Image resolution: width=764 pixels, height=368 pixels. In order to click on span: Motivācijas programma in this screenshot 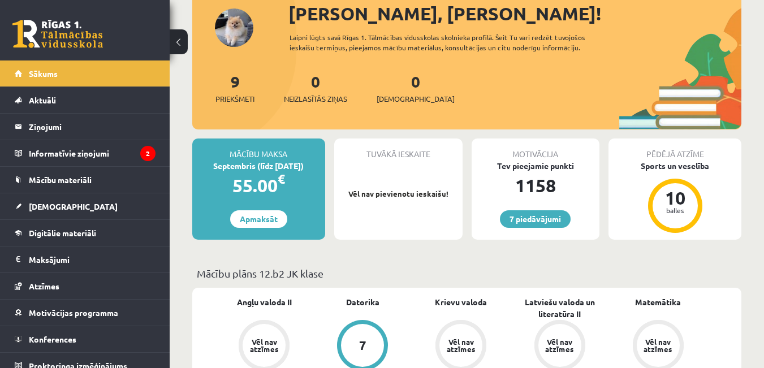, I will do `click(74, 313)`.